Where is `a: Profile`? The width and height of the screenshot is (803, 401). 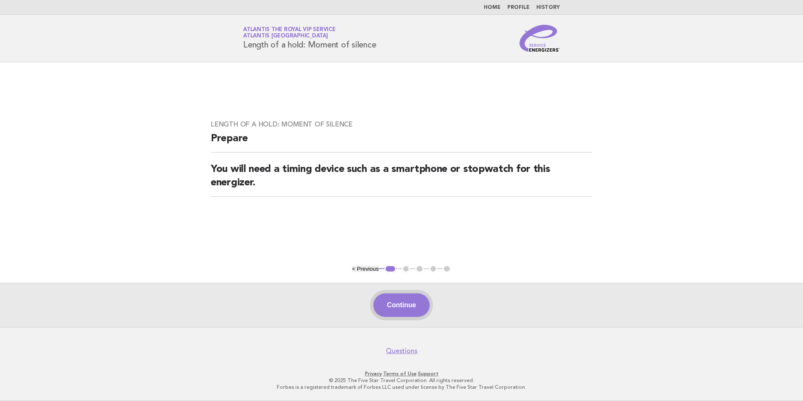
a: Profile is located at coordinates (518, 8).